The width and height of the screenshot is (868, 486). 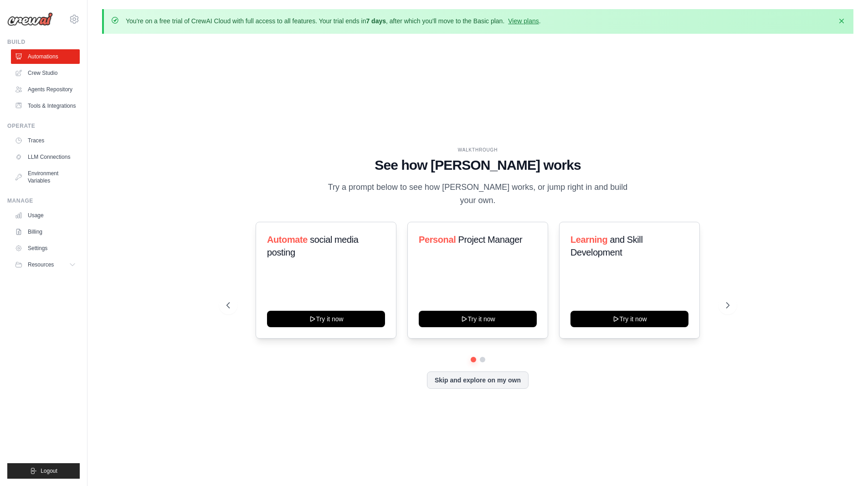 I want to click on a: Crew Studio, so click(x=45, y=73).